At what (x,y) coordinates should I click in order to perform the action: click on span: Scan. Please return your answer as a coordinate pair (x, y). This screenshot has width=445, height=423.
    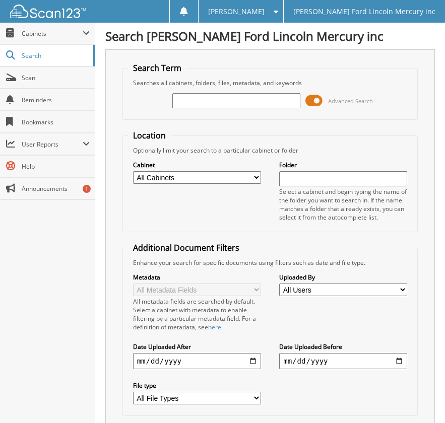
    Looking at the image, I should click on (55, 78).